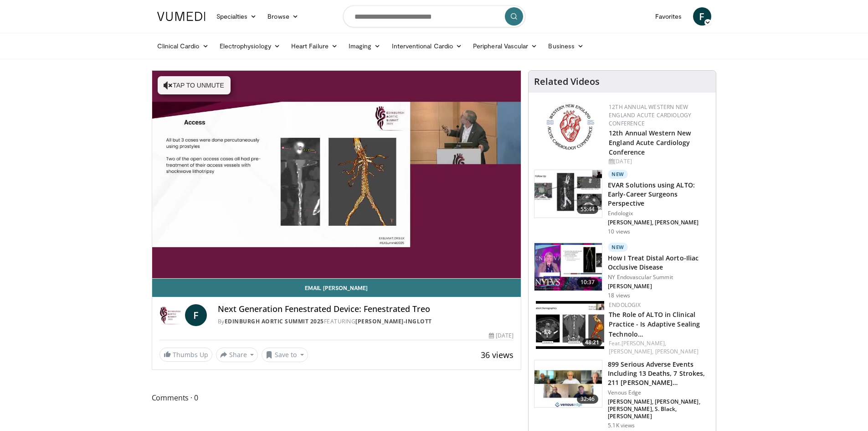 The height and width of the screenshot is (431, 868). What do you see at coordinates (236, 16) in the screenshot?
I see `a: Specialties` at bounding box center [236, 16].